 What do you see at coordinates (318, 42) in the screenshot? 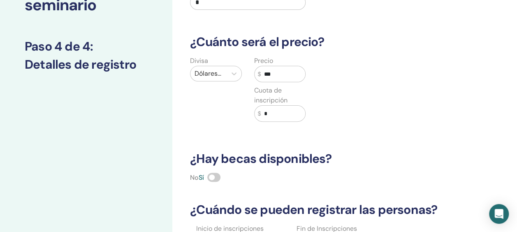
I see `h3: ¿Cuánto será el precio?` at bounding box center [318, 42].